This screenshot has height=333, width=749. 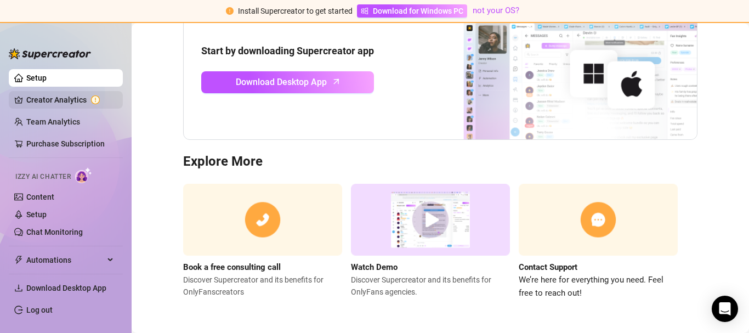 What do you see at coordinates (725, 309) in the screenshot?
I see `div: Open Intercom Messenger` at bounding box center [725, 309].